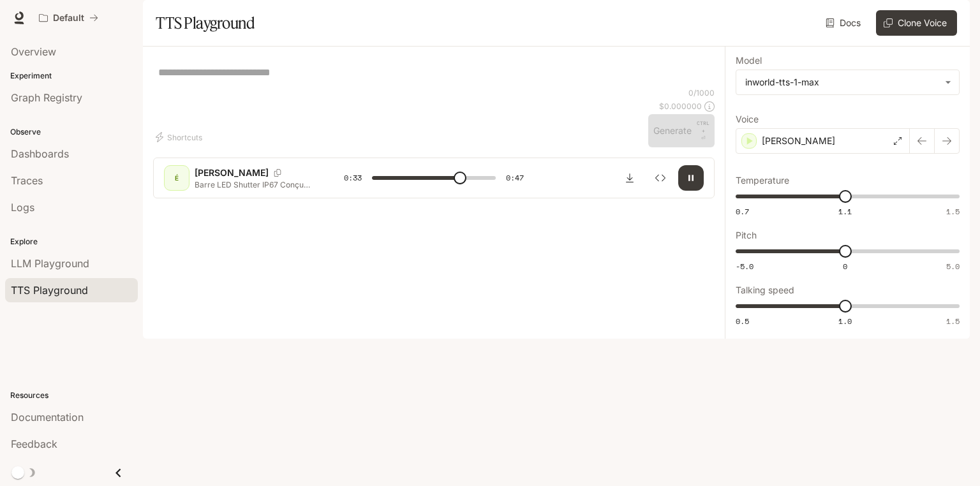 This screenshot has height=486, width=980. What do you see at coordinates (742, 211) in the screenshot?
I see `span: 0.7` at bounding box center [742, 211].